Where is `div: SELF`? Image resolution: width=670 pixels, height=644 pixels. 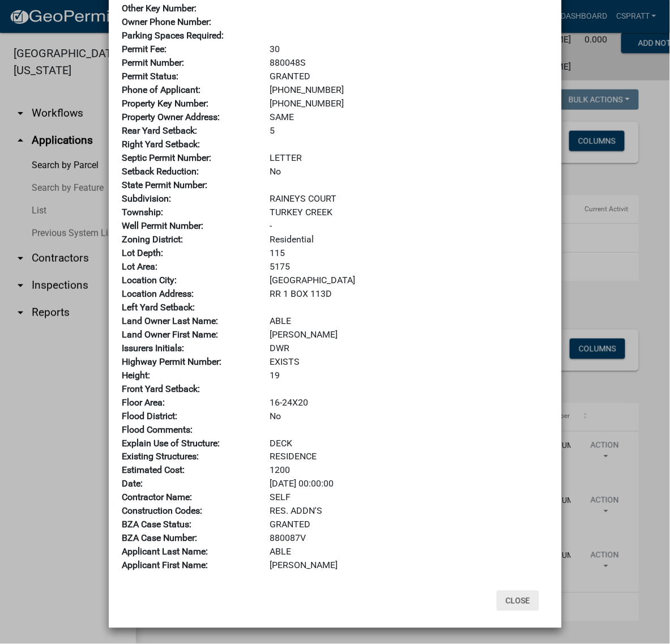
div: SELF is located at coordinates (409, 498).